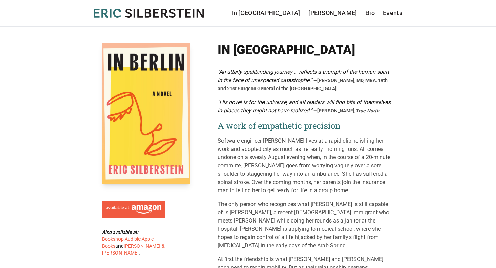  Describe the element at coordinates (146, 114) in the screenshot. I see `img: Cover of In Berlin` at that location.